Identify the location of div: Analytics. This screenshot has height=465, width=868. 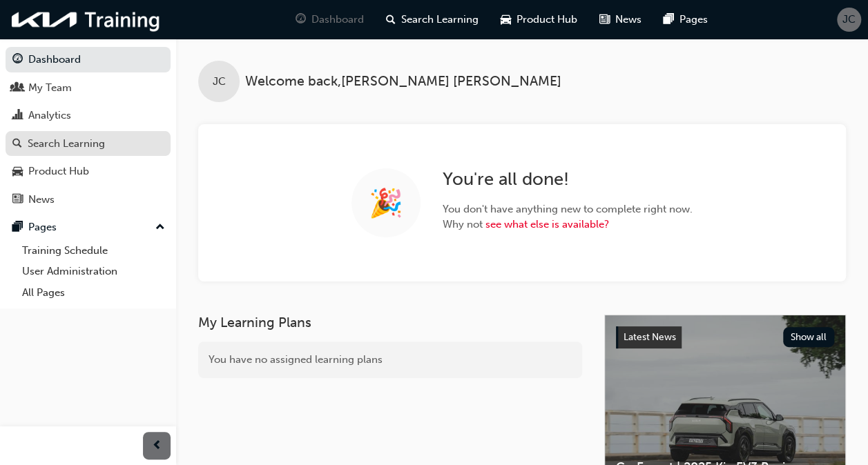
(50, 115).